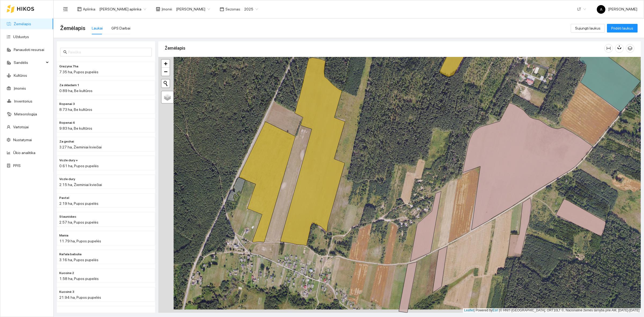 Image resolution: width=644 pixels, height=317 pixels. Describe the element at coordinates (601, 9) in the screenshot. I see `span: A` at that location.